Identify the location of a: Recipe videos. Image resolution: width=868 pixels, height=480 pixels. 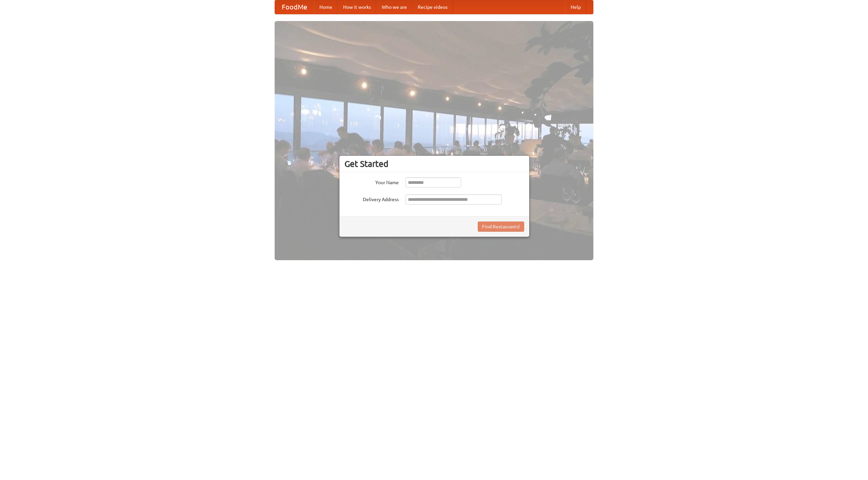
(433, 7).